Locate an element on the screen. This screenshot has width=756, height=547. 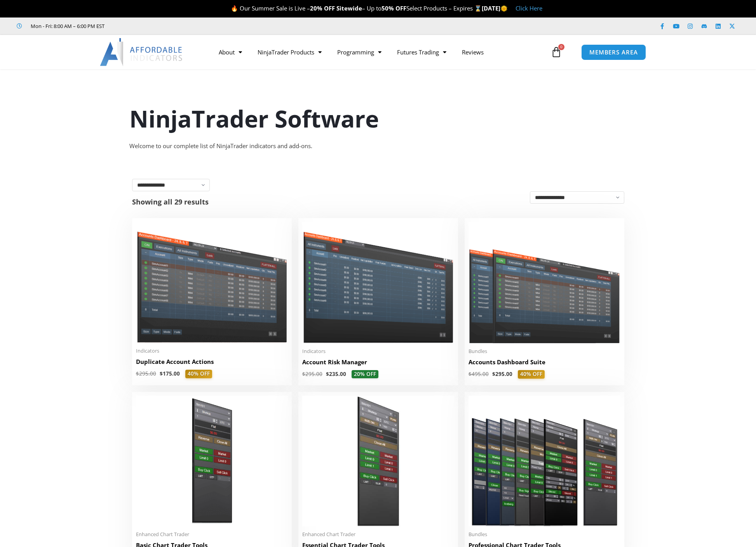
span: Mon - Fri: 8:00 AM – 6:00 PM EST is located at coordinates (67, 26).